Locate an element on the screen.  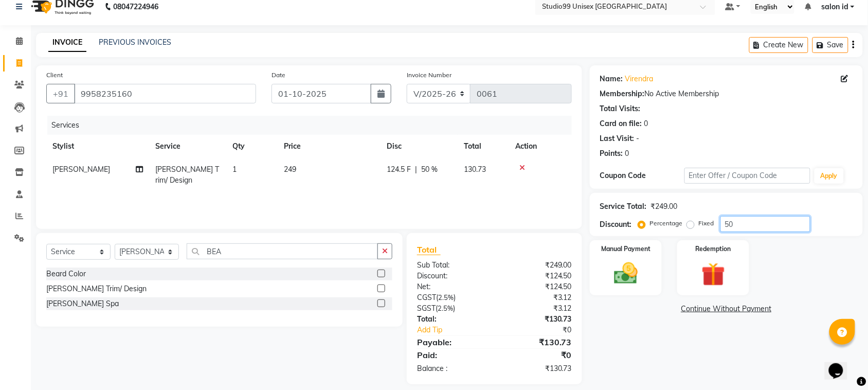
div: Last Visit: is located at coordinates (617, 138).